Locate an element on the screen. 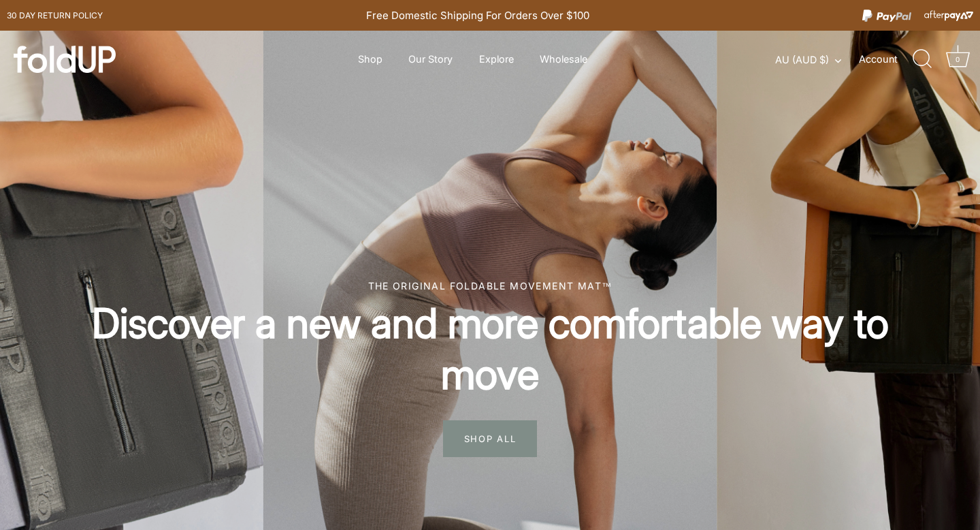 The width and height of the screenshot is (980, 530). h2: Discover a new and more comfortable way to move is located at coordinates (490, 348).